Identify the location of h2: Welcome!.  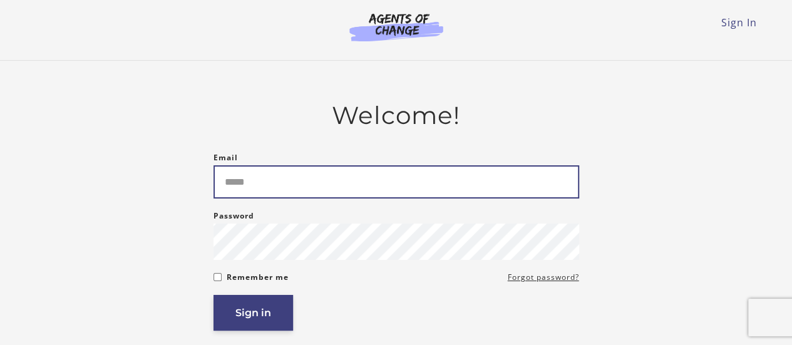
(396, 115).